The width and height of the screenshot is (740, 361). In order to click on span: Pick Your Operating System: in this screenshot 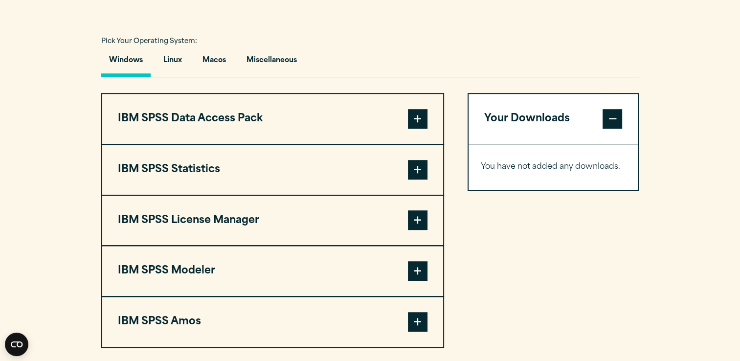, I will do `click(149, 41)`.